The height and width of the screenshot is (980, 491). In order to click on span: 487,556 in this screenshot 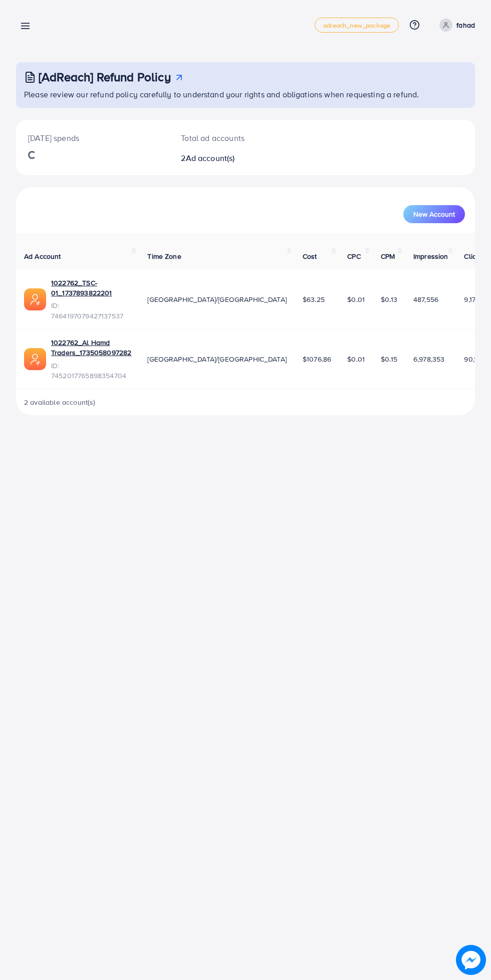, I will do `click(426, 299)`.